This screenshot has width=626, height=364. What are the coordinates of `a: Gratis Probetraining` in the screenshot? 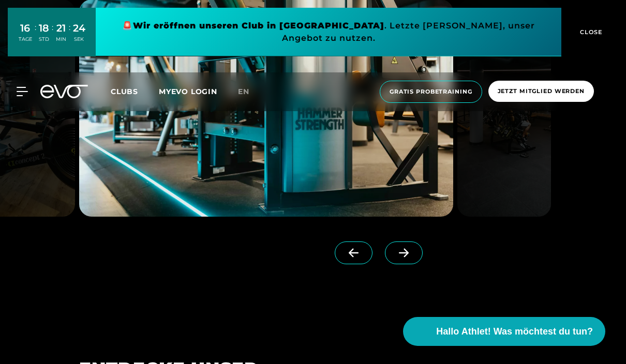 It's located at (431, 91).